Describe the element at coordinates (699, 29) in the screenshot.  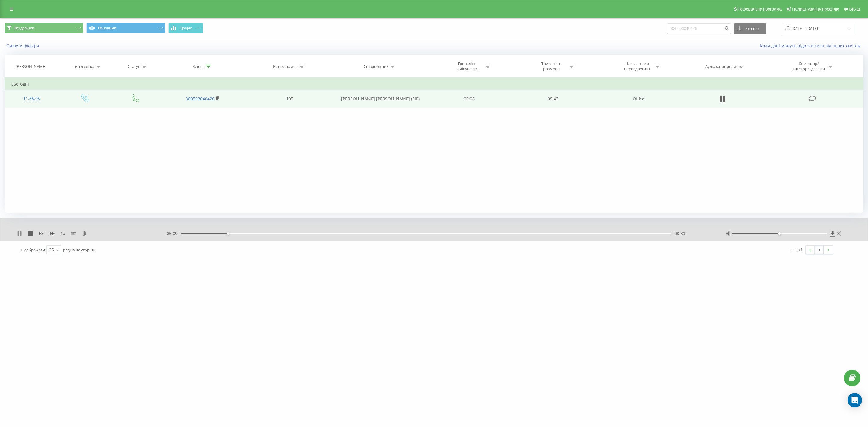
I see `input: Пошук за номером` at that location.